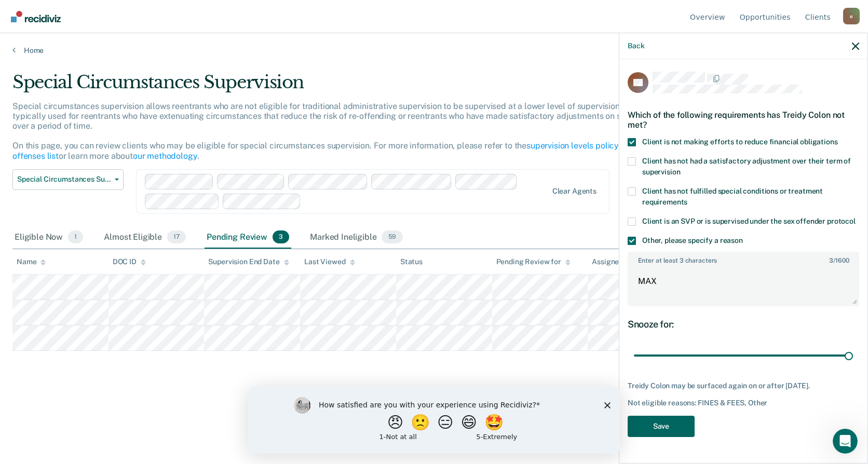  Describe the element at coordinates (533, 262) in the screenshot. I see `div: Pending Review for` at that location.